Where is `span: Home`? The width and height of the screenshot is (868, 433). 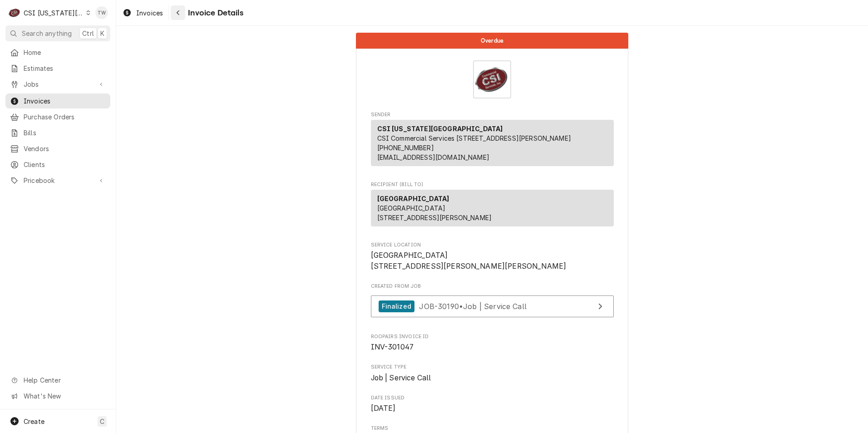 span: Home is located at coordinates (64, 52).